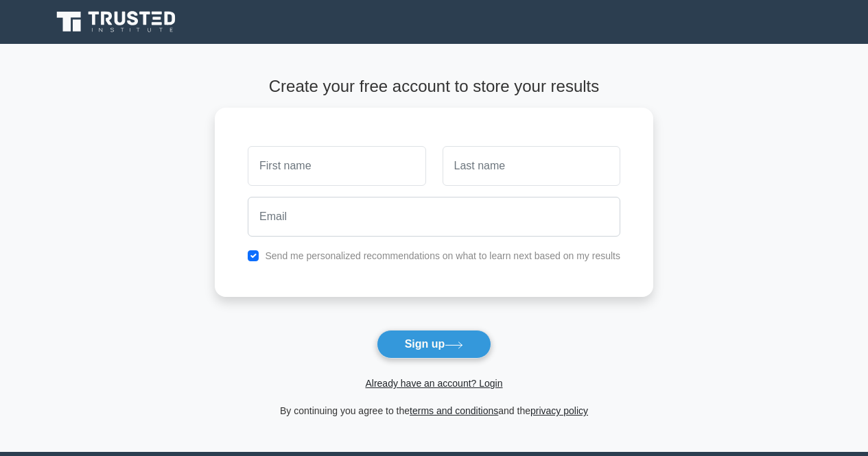  I want to click on button: Sign up, so click(434, 345).